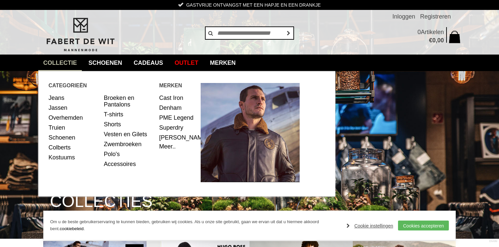 This screenshot has width=499, height=247. What do you see at coordinates (74, 108) in the screenshot?
I see `a: Jassen` at bounding box center [74, 108].